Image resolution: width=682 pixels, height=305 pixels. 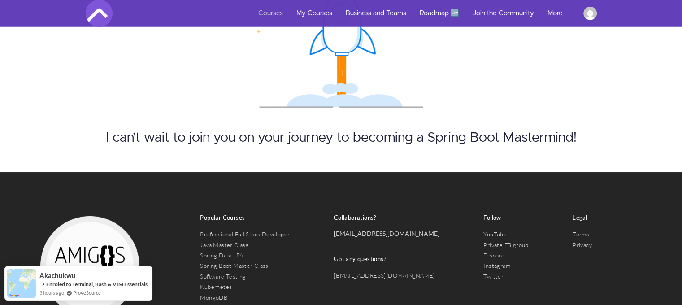 I want to click on span: Akachukwu, so click(x=57, y=275).